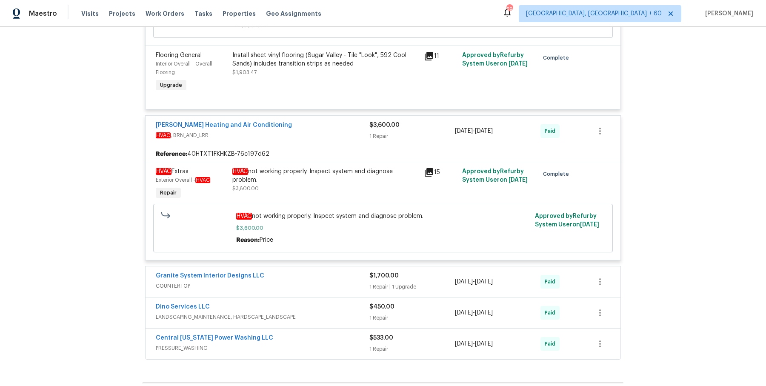 This screenshot has width=766, height=386. I want to click on span: Properties, so click(239, 14).